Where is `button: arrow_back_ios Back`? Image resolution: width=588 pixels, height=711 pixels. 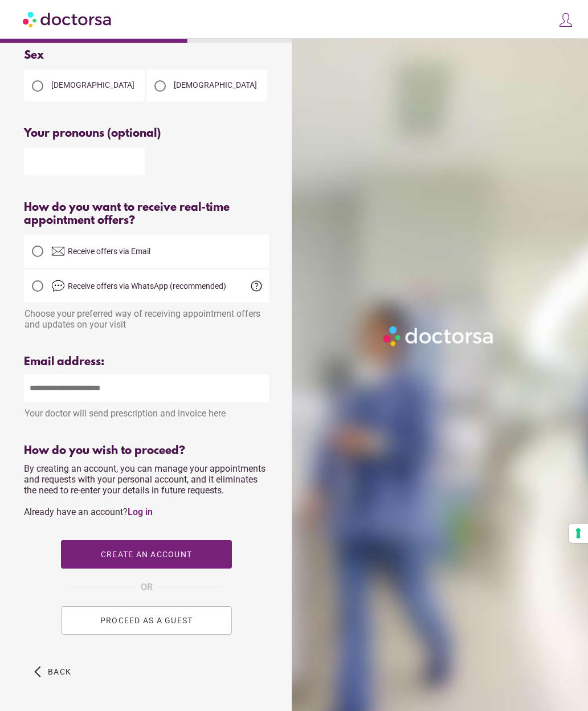
button: arrow_back_ios Back is located at coordinates (53, 672).